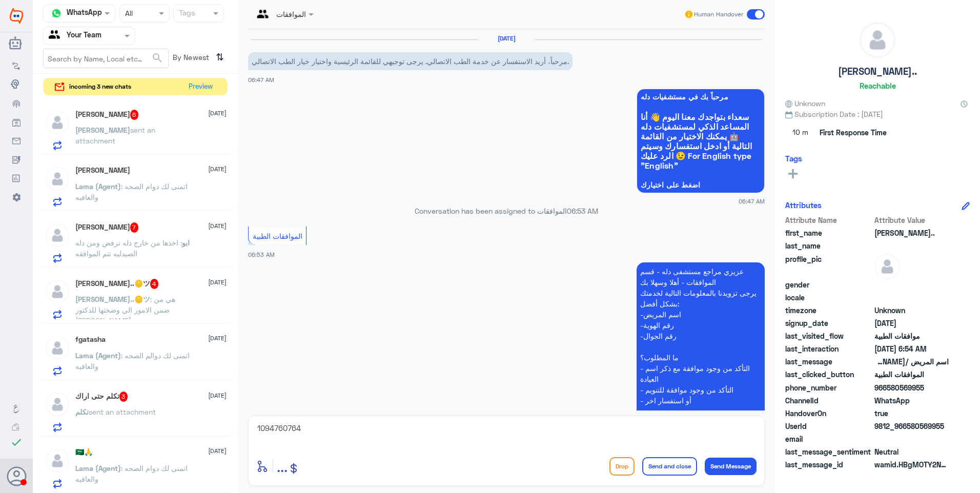  Describe the element at coordinates (57, 36) in the screenshot. I see `img: yourTeam.svg` at that location.